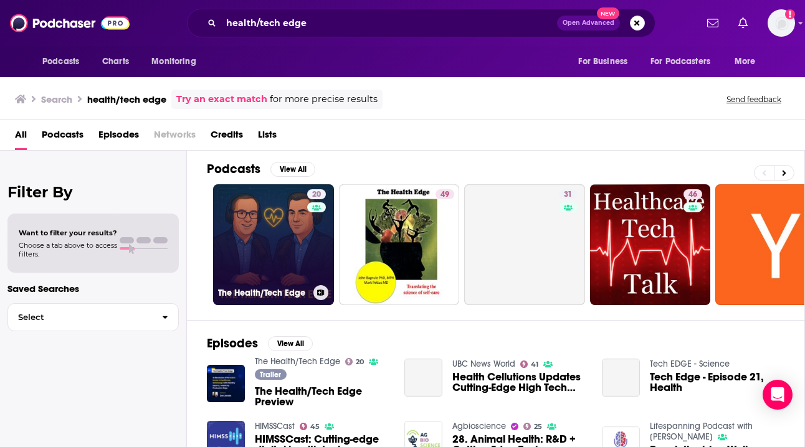 The height and width of the screenshot is (447, 805). Describe the element at coordinates (93, 288) in the screenshot. I see `p: Saved Searches` at that location.